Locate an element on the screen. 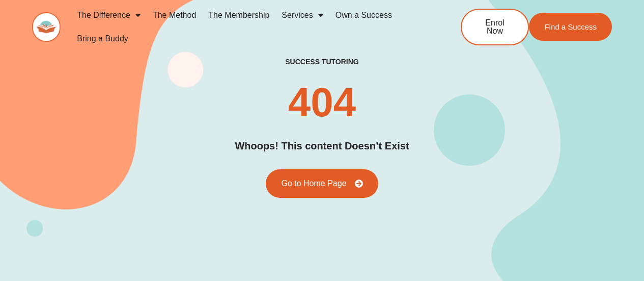 The width and height of the screenshot is (644, 281). span: Go to Home Page is located at coordinates (314, 183).